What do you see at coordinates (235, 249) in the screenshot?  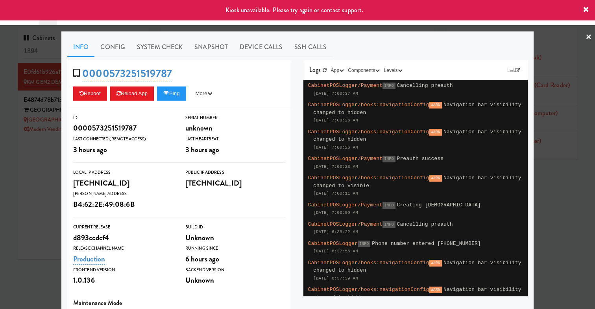 I see `div: Running Since` at bounding box center [235, 249].